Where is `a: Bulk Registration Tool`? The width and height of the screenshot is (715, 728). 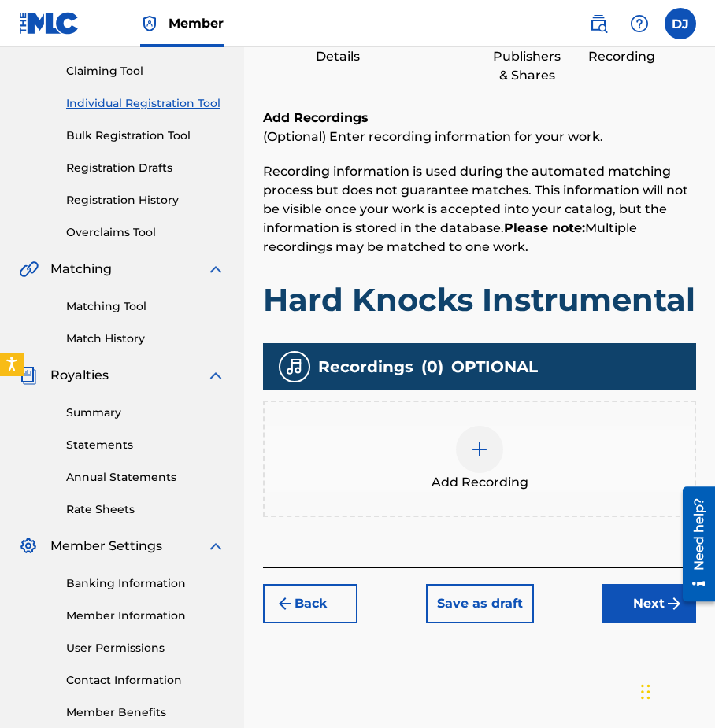
a: Bulk Registration Tool is located at coordinates (146, 135).